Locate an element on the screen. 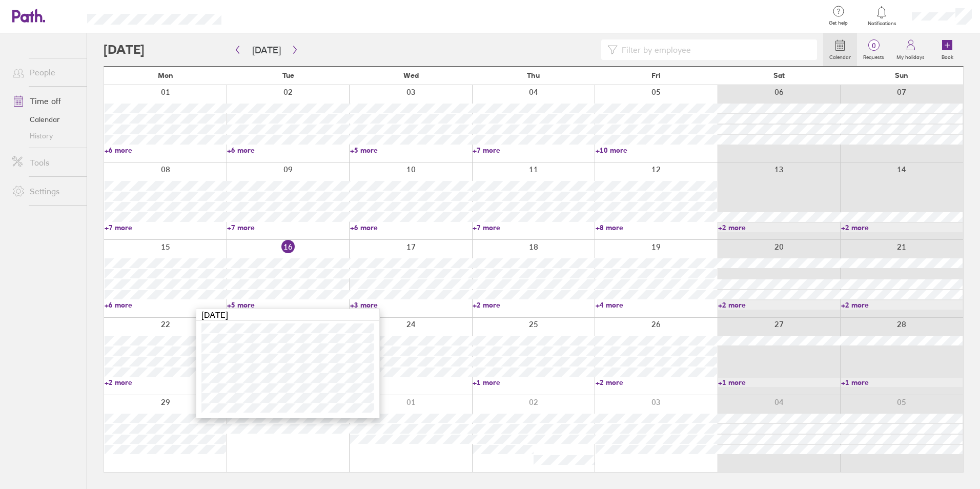 This screenshot has width=980, height=489. span: Fri is located at coordinates (656, 76).